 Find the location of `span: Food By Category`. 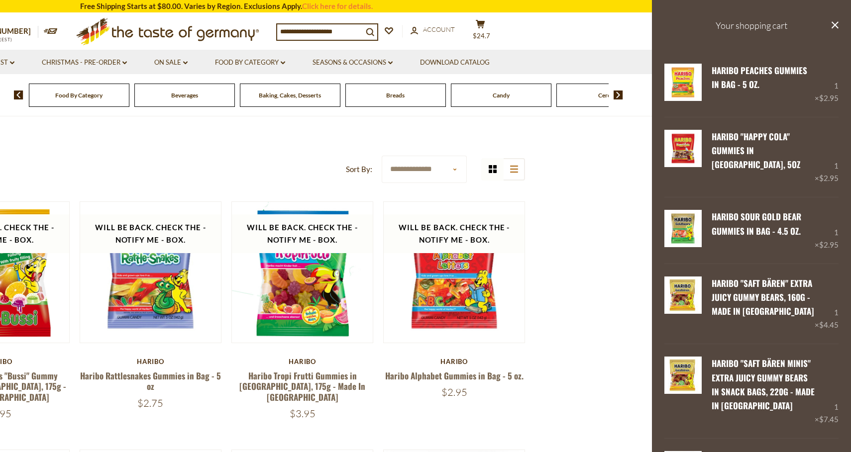

span: Food By Category is located at coordinates (79, 95).